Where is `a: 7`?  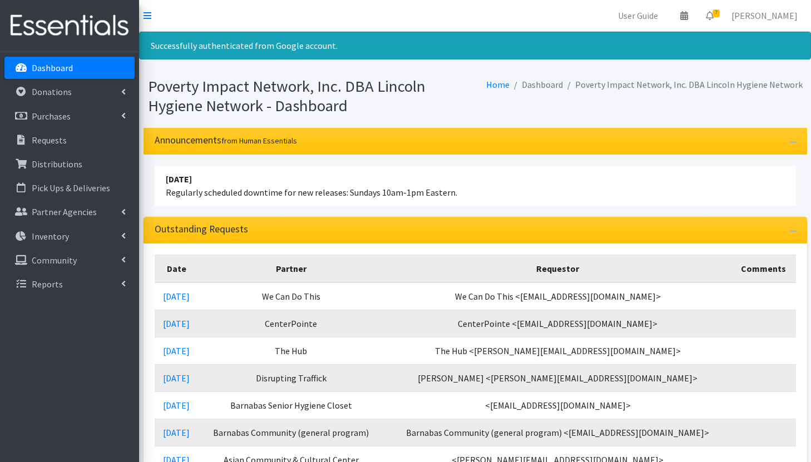 a: 7 is located at coordinates (709, 16).